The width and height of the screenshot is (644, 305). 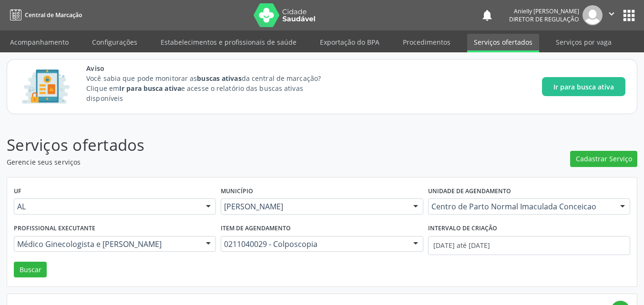 What do you see at coordinates (39, 42) in the screenshot?
I see `a: Acompanhamento` at bounding box center [39, 42].